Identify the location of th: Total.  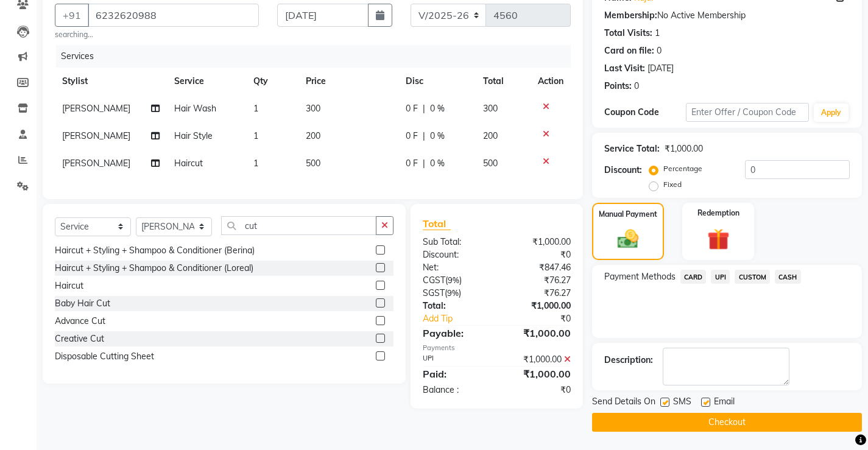
(502, 81).